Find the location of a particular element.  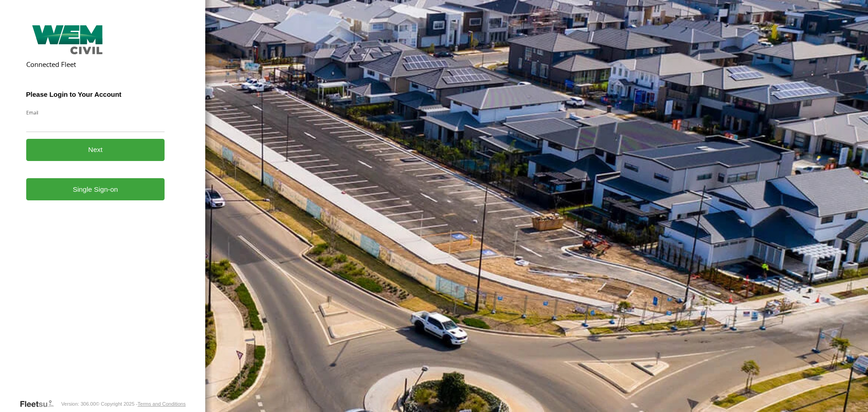

a: Single Sign-on is located at coordinates (95, 189).